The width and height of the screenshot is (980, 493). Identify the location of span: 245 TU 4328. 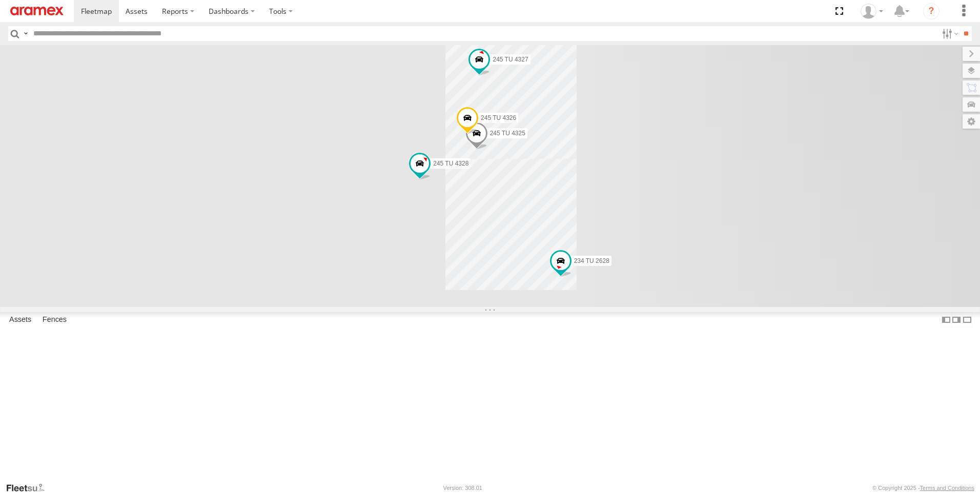
(451, 164).